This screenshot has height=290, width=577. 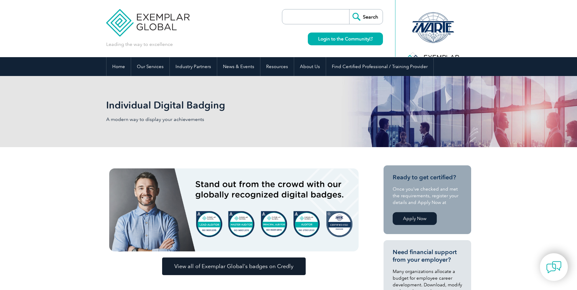 I want to click on a: Find Certified Professional / Training Provider, so click(x=380, y=67).